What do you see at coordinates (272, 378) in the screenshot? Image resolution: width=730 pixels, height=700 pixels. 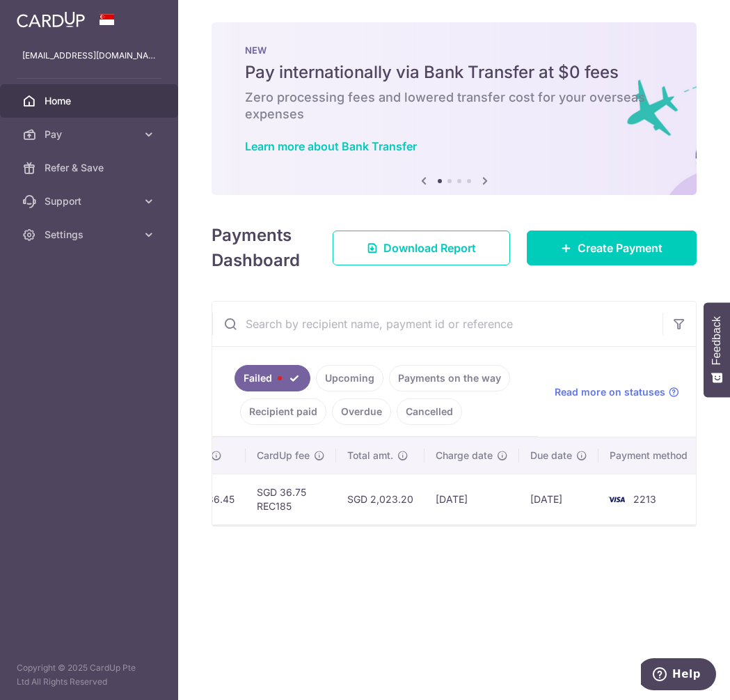 I see `a: Failed` at bounding box center [272, 378].